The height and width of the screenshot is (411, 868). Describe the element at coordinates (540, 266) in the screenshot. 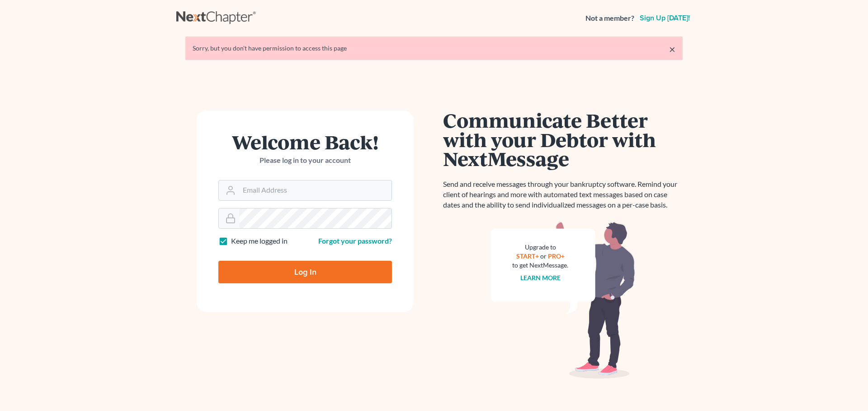

I see `div: to get NextMessage.` at that location.